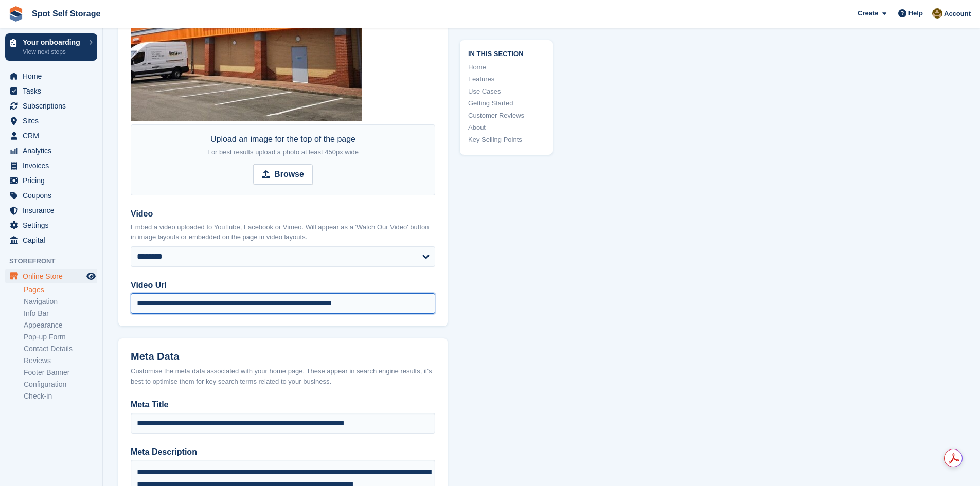 This screenshot has width=980, height=486. I want to click on span: For best results upload a photo at least 450px wide, so click(283, 151).